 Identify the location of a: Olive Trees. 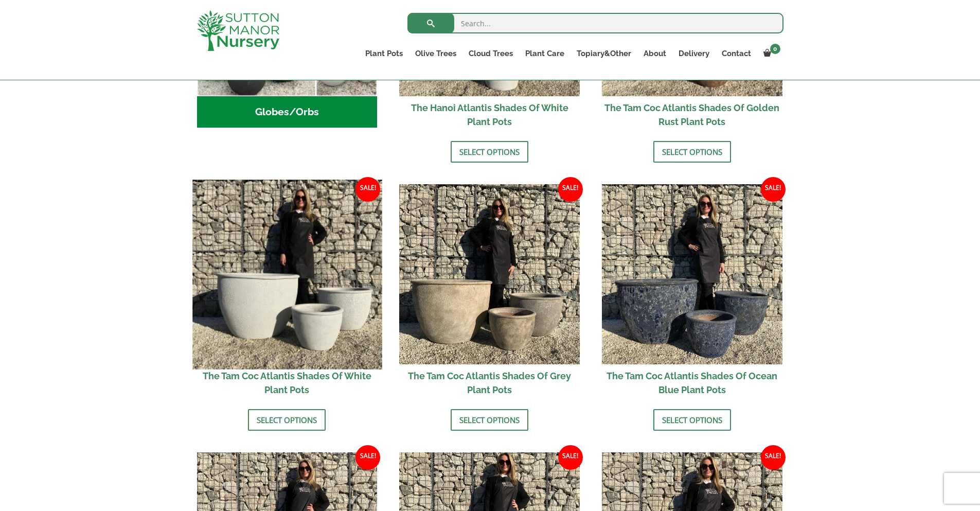
(436, 54).